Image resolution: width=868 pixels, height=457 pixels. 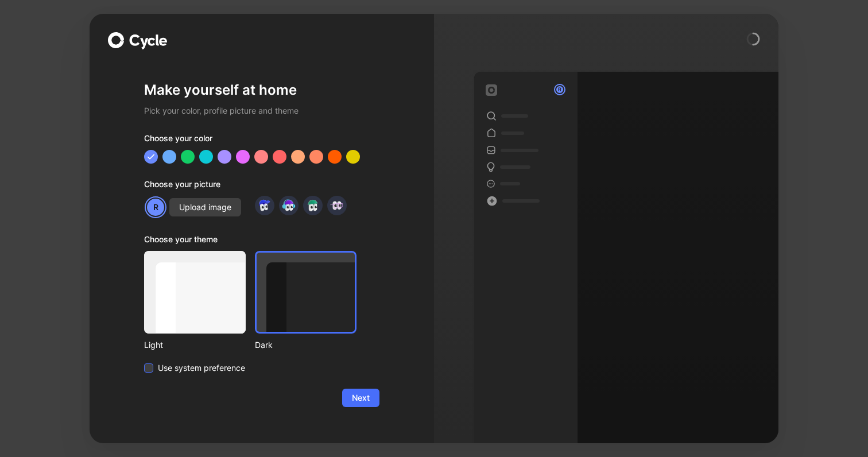 What do you see at coordinates (305, 345) in the screenshot?
I see `div: Dark` at bounding box center [305, 345].